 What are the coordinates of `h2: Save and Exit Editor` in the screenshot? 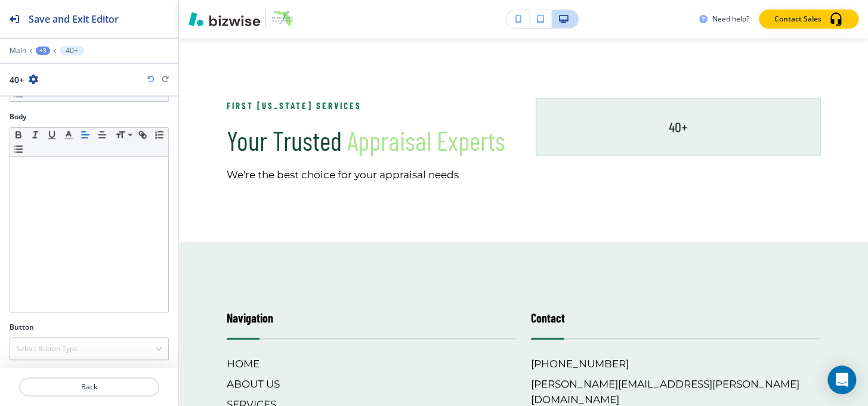 It's located at (73, 19).